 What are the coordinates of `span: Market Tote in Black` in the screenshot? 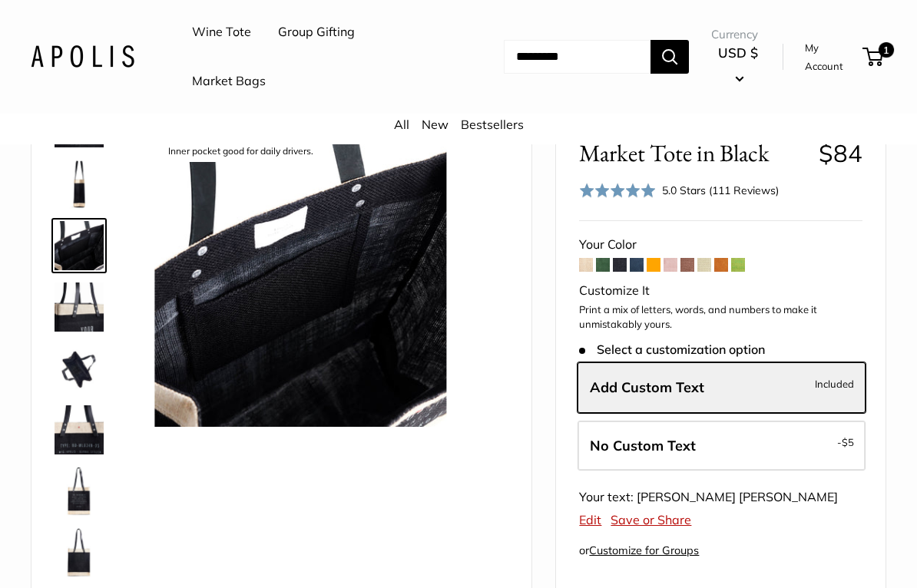 It's located at (692, 153).